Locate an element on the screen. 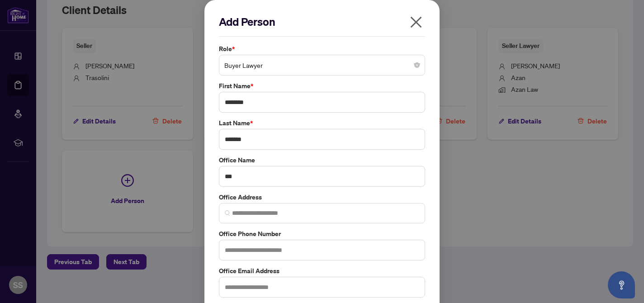 Image resolution: width=644 pixels, height=303 pixels. label: Office Email Address is located at coordinates (322, 271).